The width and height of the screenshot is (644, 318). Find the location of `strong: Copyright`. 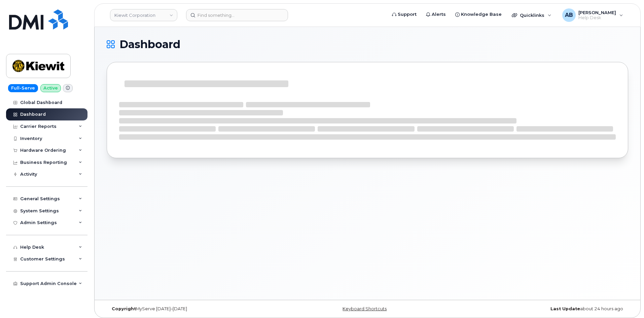

strong: Copyright is located at coordinates (124, 308).